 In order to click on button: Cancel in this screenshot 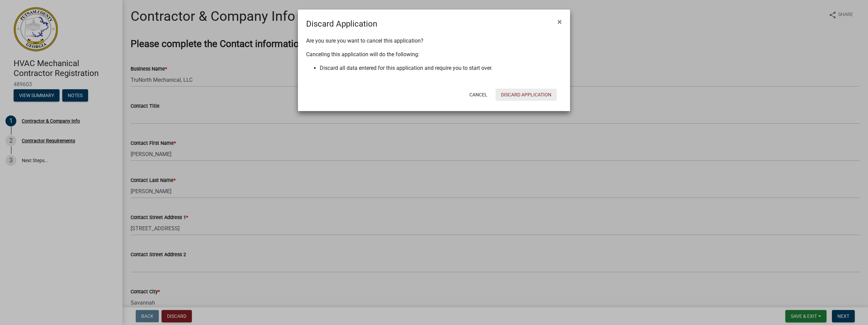, I will do `click(478, 94)`.